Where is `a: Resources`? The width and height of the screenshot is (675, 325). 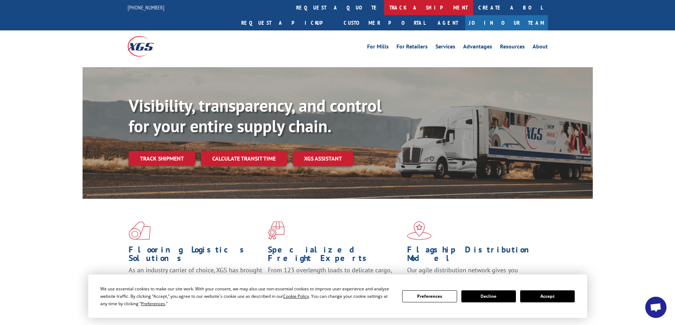
a: Resources is located at coordinates (512, 48).